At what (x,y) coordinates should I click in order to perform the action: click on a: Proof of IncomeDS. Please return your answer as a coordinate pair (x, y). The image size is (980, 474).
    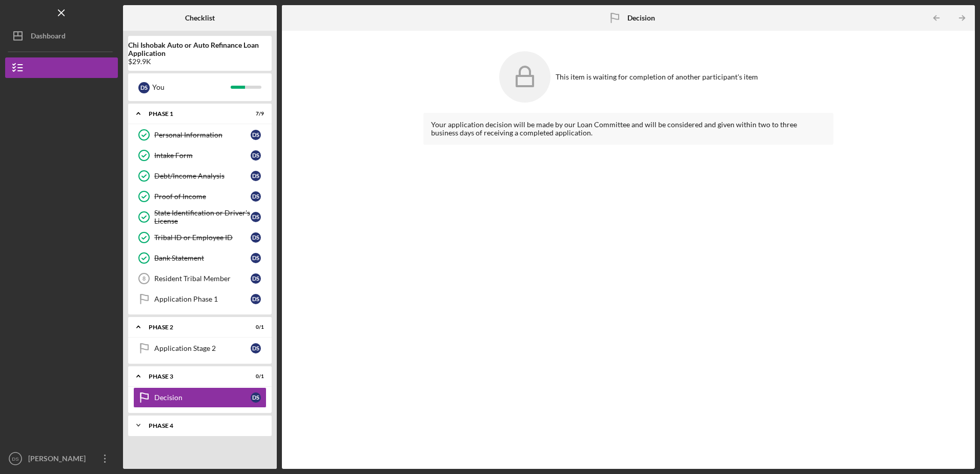
    Looking at the image, I should click on (200, 197).